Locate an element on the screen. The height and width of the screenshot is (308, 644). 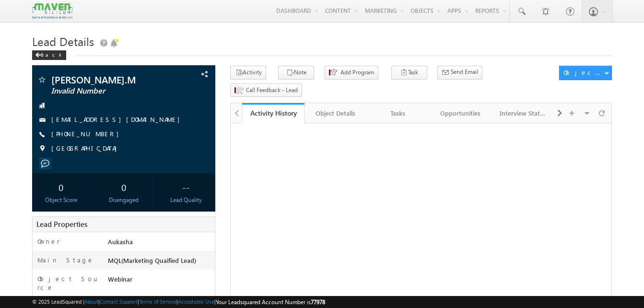
a: Opportunities is located at coordinates (461, 114).